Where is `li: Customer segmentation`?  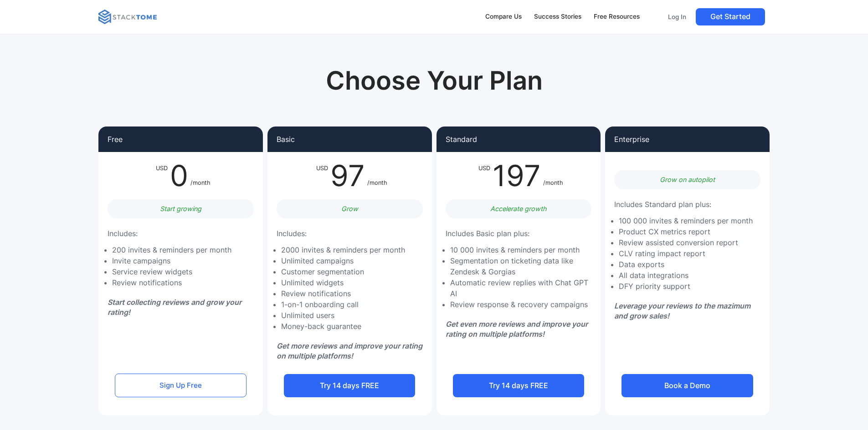
li: Customer segmentation is located at coordinates (343, 272).